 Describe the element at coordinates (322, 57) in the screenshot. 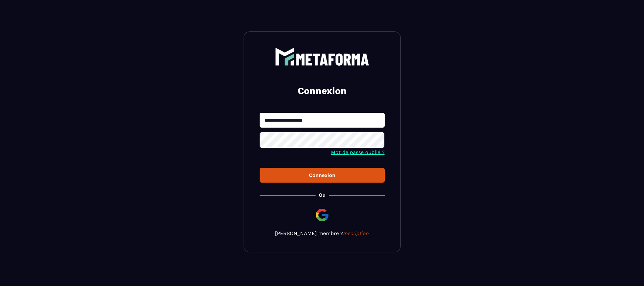

I see `img: logo` at that location.